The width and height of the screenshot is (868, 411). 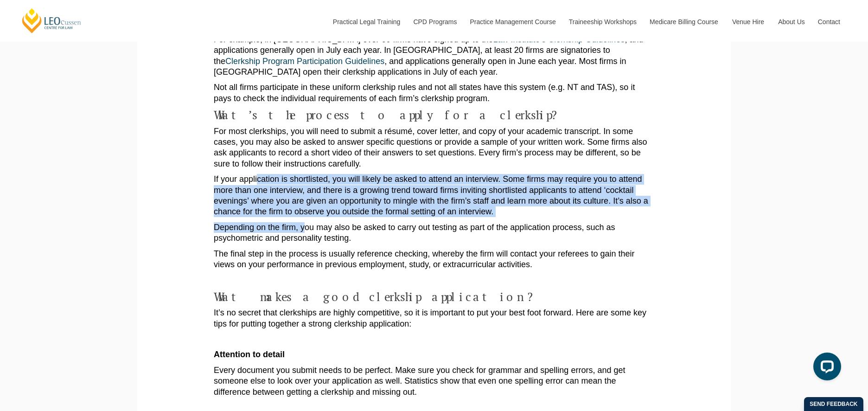 I want to click on a: Venue Hire, so click(x=748, y=22).